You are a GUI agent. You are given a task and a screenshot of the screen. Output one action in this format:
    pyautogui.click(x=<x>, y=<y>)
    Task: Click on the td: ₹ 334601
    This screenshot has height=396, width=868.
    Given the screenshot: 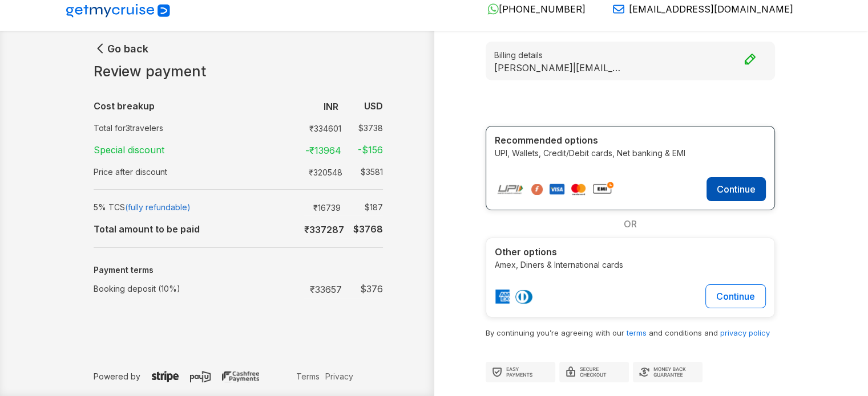 What is the action you would take?
    pyautogui.click(x=324, y=128)
    